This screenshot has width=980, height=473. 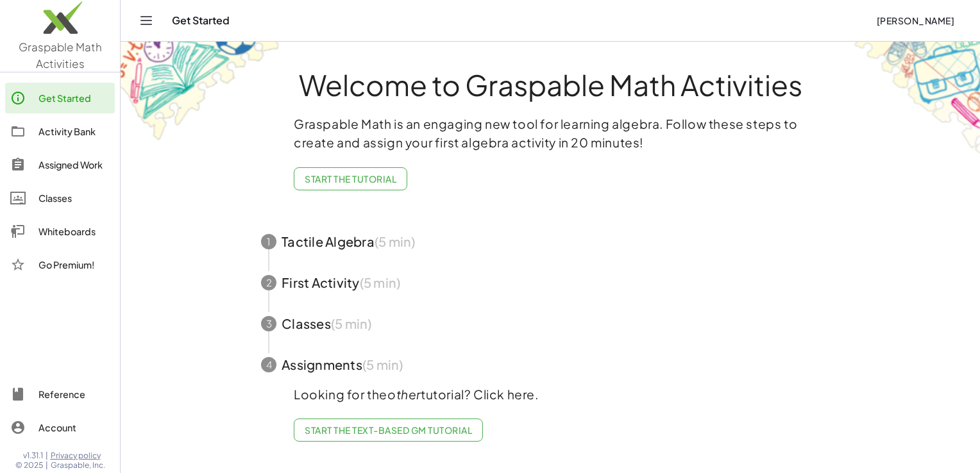 What do you see at coordinates (74, 98) in the screenshot?
I see `div: Get Started` at bounding box center [74, 98].